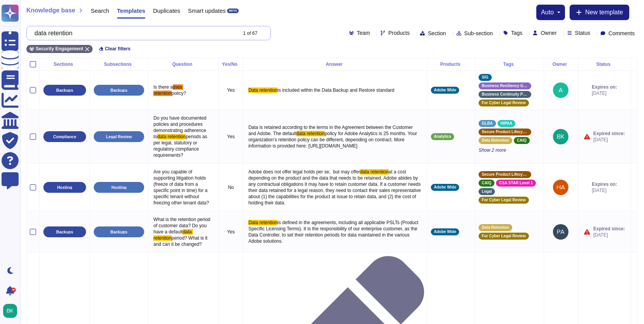 Image resolution: width=644 pixels, height=324 pixels. I want to click on button: New template, so click(600, 12).